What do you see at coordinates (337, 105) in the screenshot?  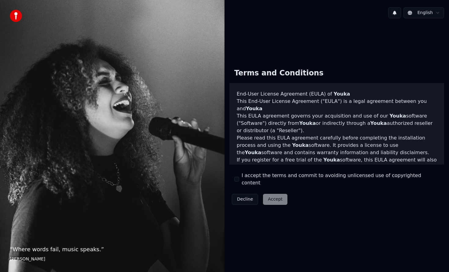 I see `p: This End-User License Agreement ("EULA") is a legal agreement between you and` at bounding box center [337, 105].